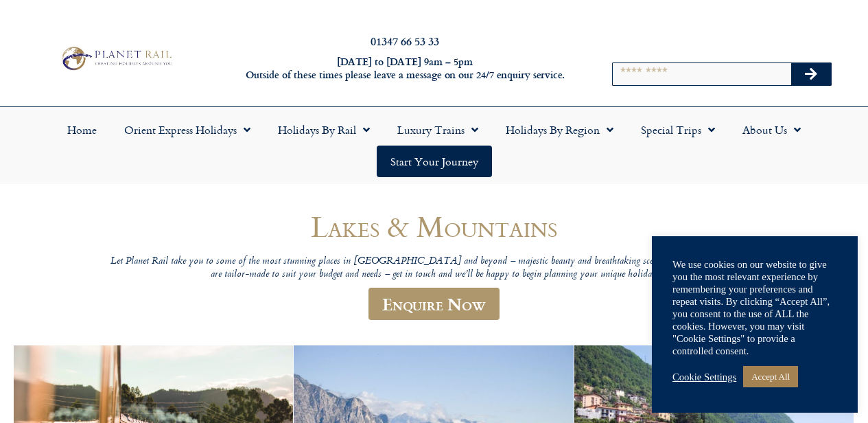  What do you see at coordinates (811, 74) in the screenshot?
I see `button: Search` at bounding box center [811, 74].